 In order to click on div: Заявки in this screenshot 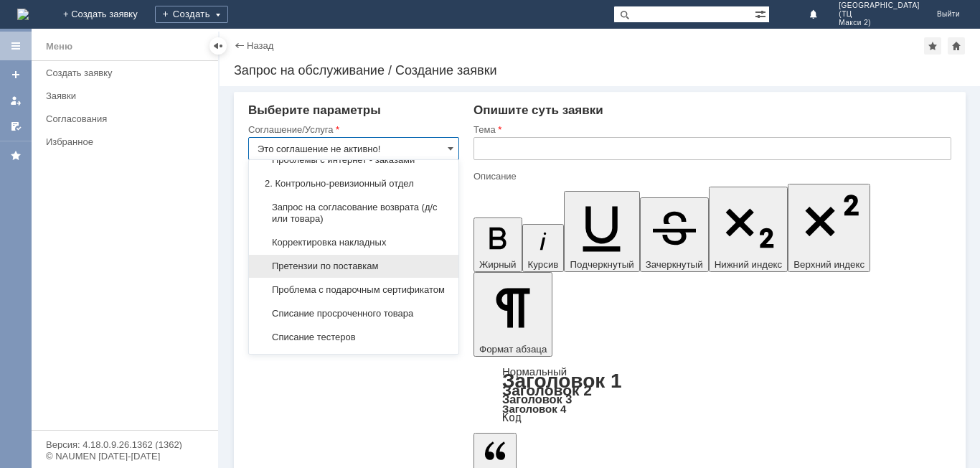, I will do `click(128, 95)`.